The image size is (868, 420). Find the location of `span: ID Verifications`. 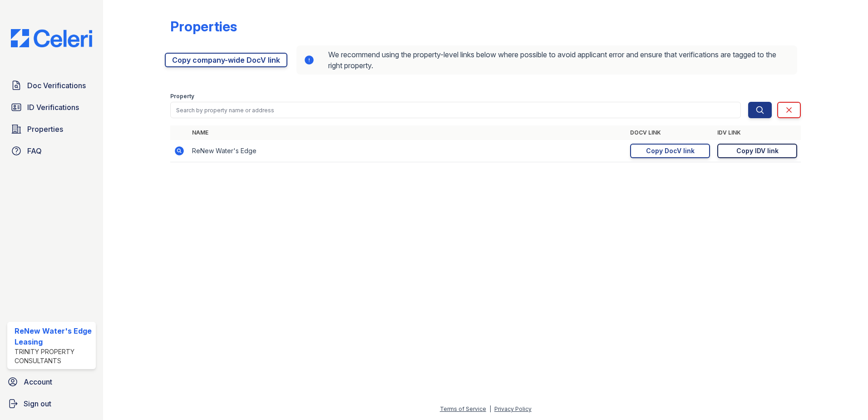

span: ID Verifications is located at coordinates (53, 108).